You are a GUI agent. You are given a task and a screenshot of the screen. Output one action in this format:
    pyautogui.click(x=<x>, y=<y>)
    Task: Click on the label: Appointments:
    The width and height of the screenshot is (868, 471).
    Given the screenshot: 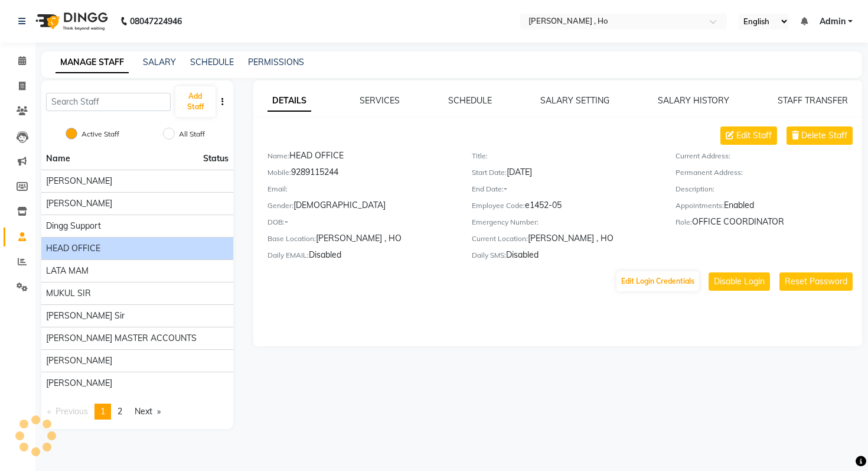 What is the action you would take?
    pyautogui.click(x=699, y=206)
    